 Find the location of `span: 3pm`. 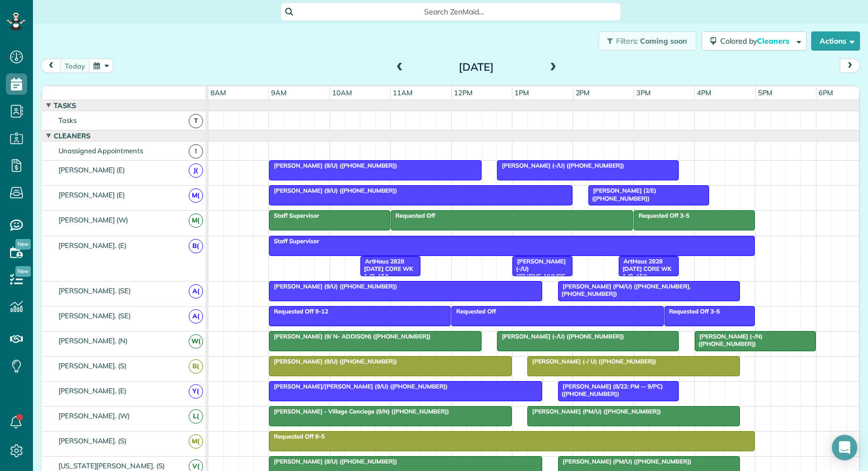

span: 3pm is located at coordinates (643, 92).